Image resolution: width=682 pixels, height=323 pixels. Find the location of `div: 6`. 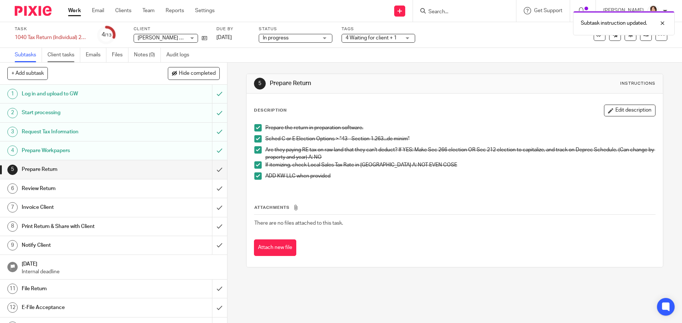

div: 6 is located at coordinates (13, 188).